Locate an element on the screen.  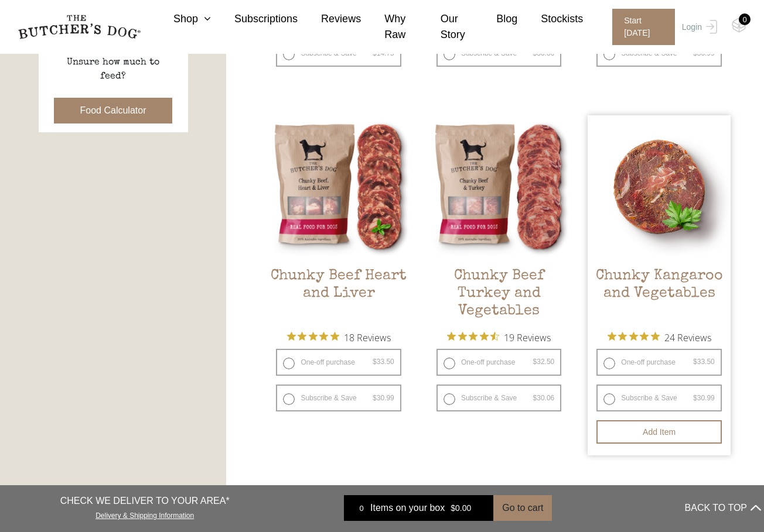
a: Our Story is located at coordinates (446, 27).